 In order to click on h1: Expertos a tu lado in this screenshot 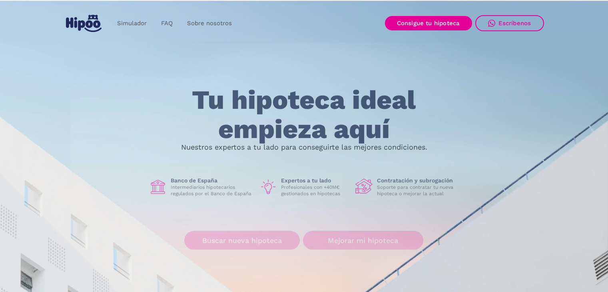, I will do `click(315, 180)`.